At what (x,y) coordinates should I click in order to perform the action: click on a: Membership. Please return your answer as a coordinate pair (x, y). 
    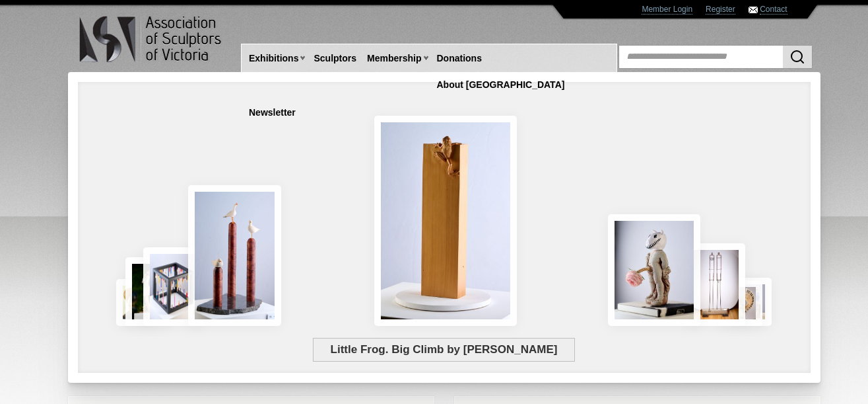
    Looking at the image, I should click on (394, 58).